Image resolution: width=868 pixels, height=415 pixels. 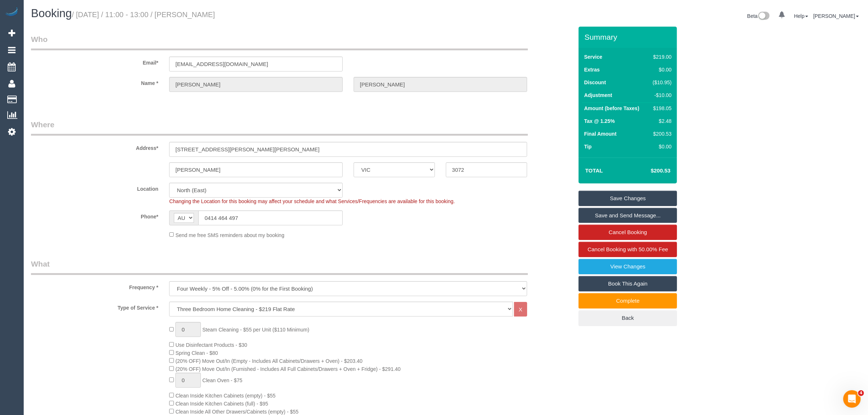 What do you see at coordinates (628, 267) in the screenshot?
I see `a: View Changes` at bounding box center [628, 267].